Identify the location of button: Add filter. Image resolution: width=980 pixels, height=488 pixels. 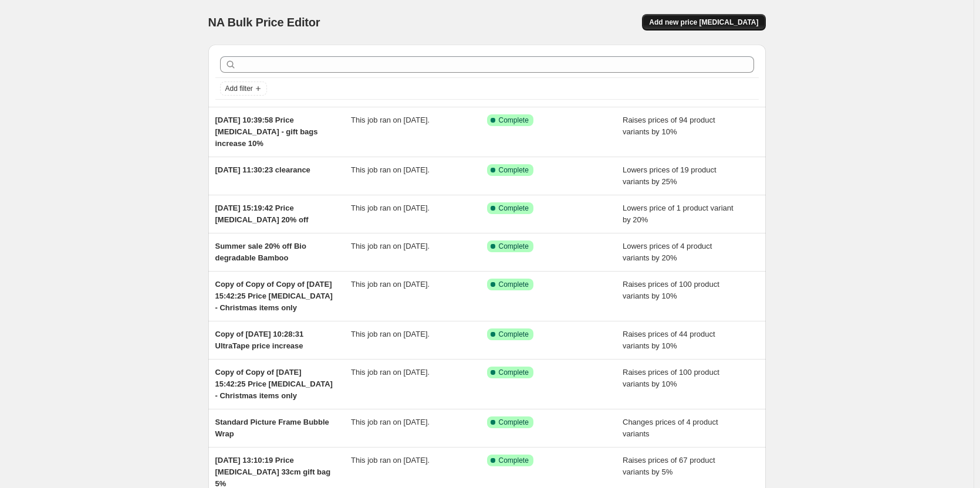
(244, 88).